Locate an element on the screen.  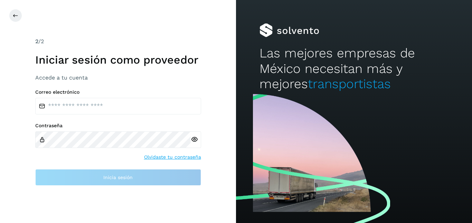
span: transportistas is located at coordinates (349, 84).